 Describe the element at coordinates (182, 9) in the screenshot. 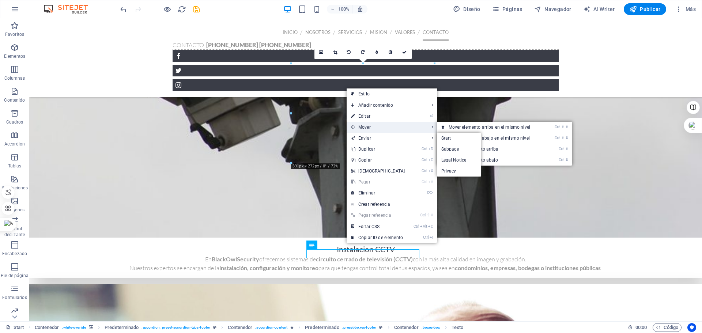

I see `button: reload` at that location.